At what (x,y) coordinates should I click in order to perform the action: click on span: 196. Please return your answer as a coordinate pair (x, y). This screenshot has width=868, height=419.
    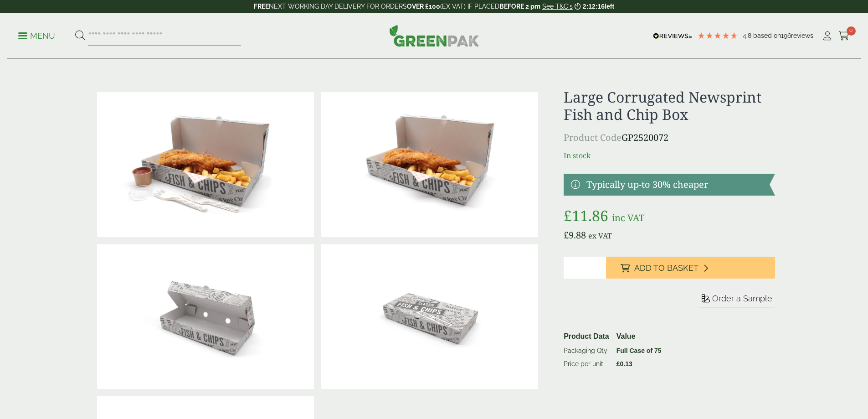
    Looking at the image, I should click on (786, 36).